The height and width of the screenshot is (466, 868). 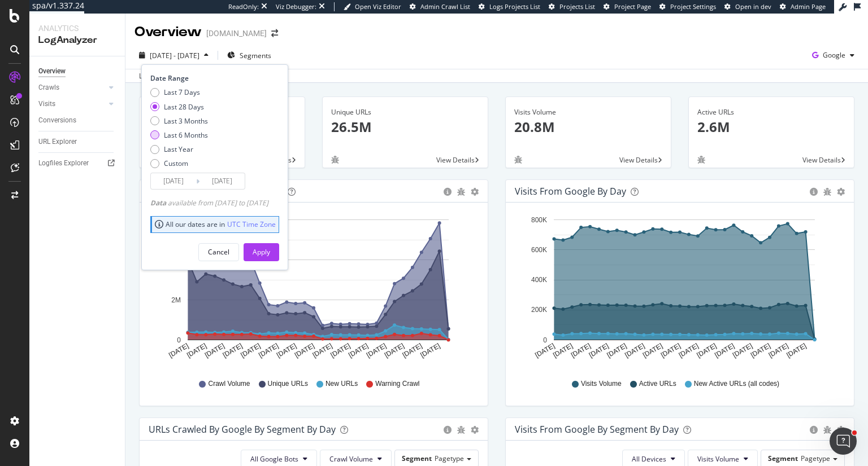 What do you see at coordinates (753, 6) in the screenshot?
I see `span: Open in dev` at bounding box center [753, 6].